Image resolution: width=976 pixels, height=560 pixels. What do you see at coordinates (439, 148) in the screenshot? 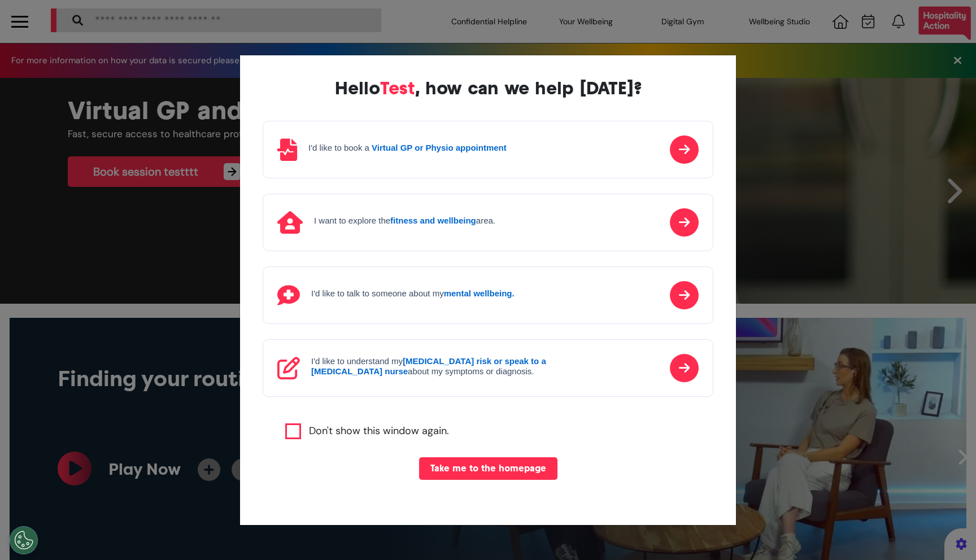
I see `strong: Virtual GP or Physio appointment` at bounding box center [439, 148].